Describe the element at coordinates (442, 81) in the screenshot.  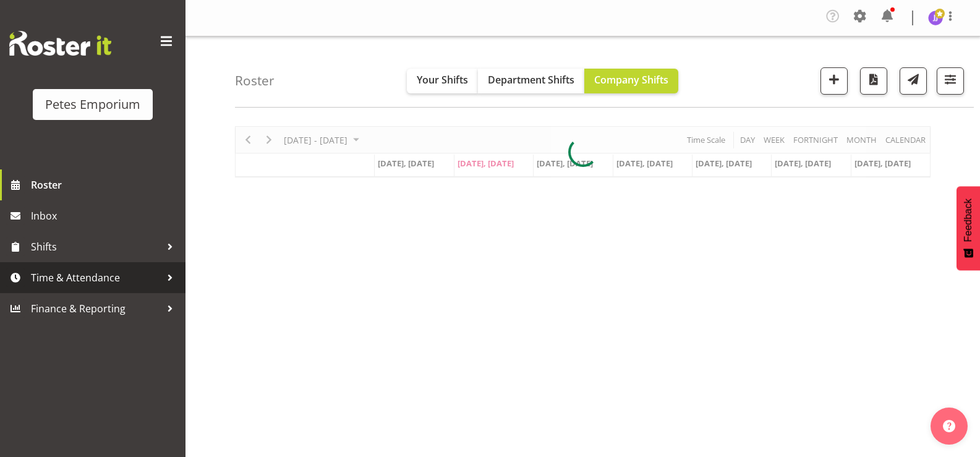
I see `button: Your Shifts` at that location.